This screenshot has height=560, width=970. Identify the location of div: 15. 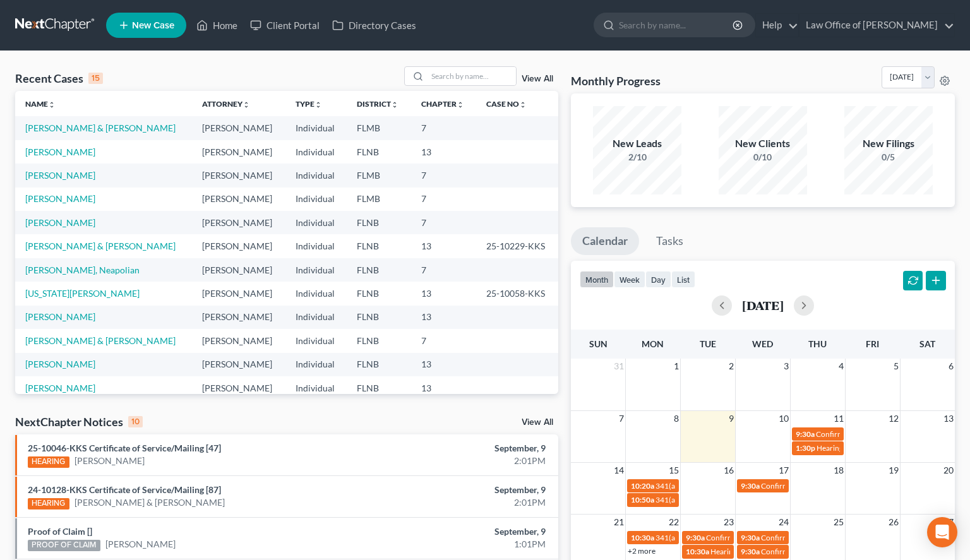
(95, 78).